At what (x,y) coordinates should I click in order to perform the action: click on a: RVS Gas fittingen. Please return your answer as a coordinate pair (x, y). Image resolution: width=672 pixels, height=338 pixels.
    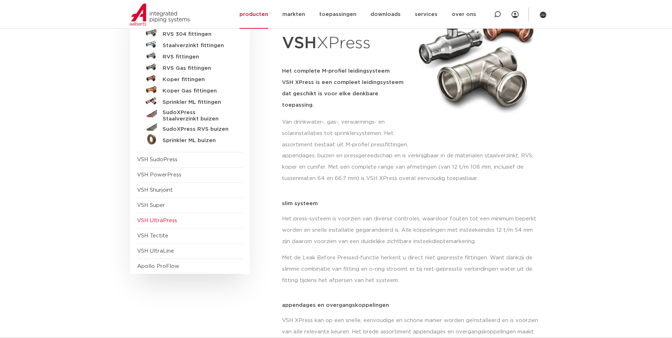
    Looking at the image, I should click on (190, 67).